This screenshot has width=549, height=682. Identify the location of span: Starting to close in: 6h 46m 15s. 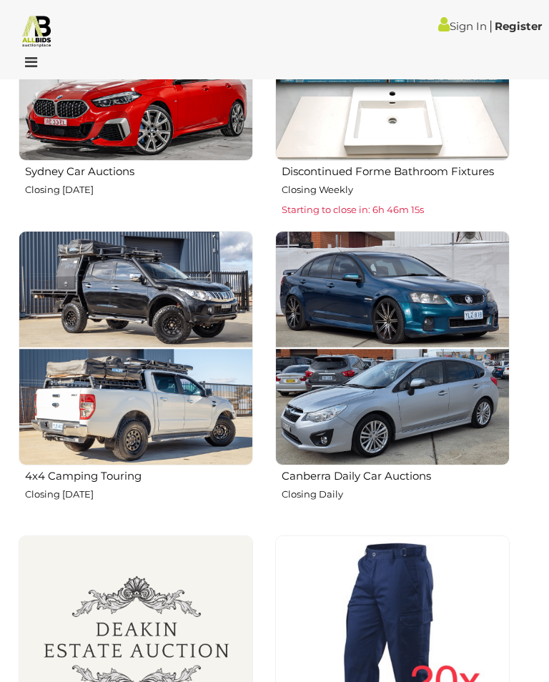
(352, 210).